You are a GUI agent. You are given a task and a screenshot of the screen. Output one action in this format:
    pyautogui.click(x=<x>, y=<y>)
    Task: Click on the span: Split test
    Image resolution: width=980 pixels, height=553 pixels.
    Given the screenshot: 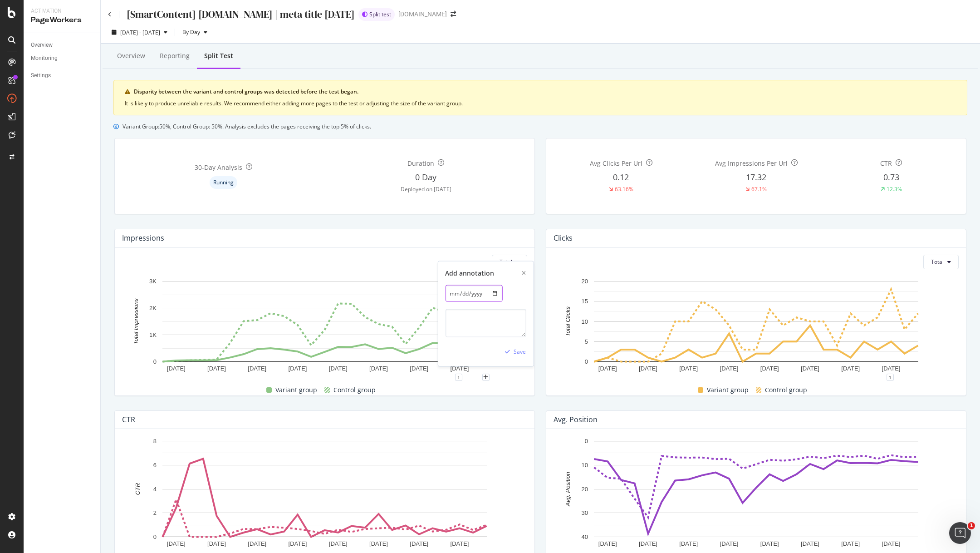 What is the action you would take?
    pyautogui.click(x=380, y=14)
    